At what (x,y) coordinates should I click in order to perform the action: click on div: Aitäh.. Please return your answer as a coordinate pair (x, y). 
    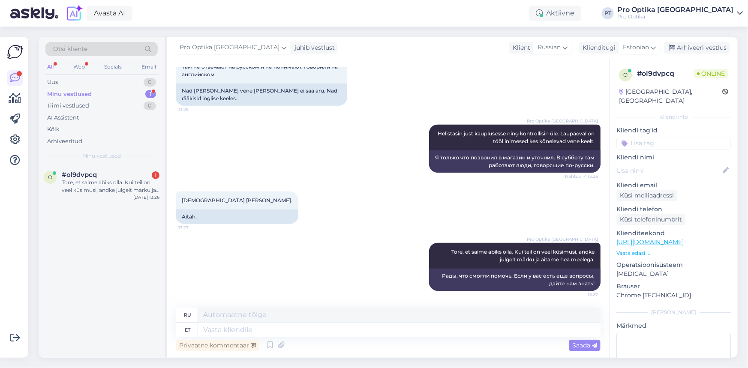
    Looking at the image, I should click on (237, 217).